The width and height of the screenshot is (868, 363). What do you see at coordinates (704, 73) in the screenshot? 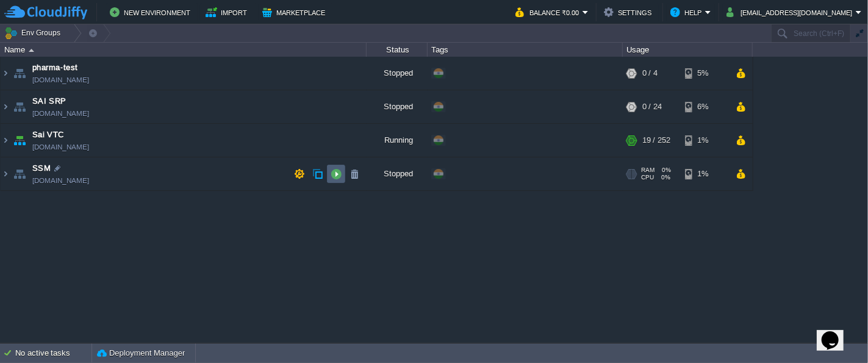
I see `div: 5%` at bounding box center [704, 73].